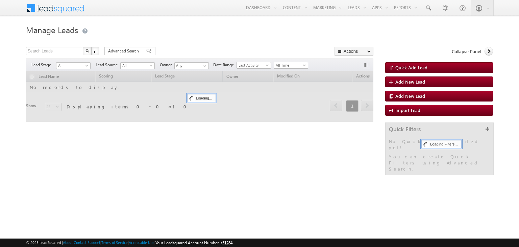  What do you see at coordinates (52, 30) in the screenshot?
I see `span: Manage Leads` at bounding box center [52, 30].